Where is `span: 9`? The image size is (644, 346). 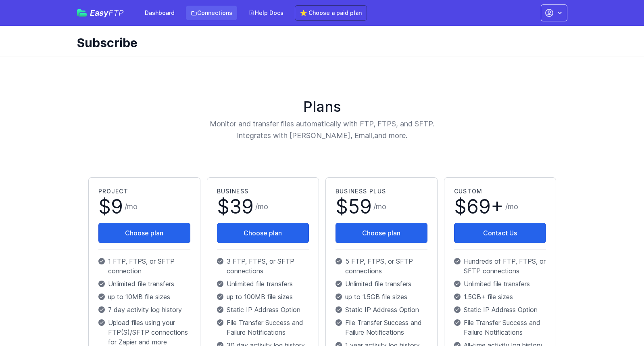
span: 9 is located at coordinates (117, 206).